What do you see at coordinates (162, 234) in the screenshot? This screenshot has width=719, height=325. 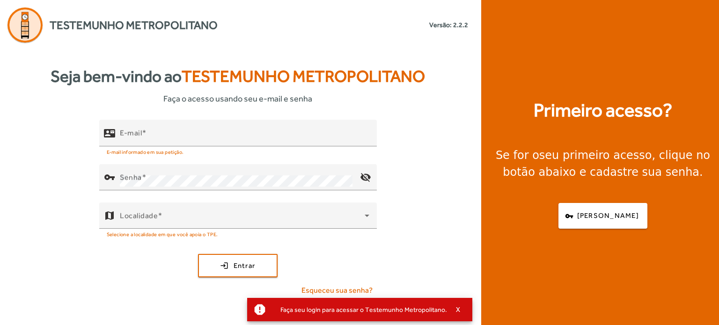 I see `mat-hint: Selecione a localidade em que você apoia o TPE.` at bounding box center [162, 234].